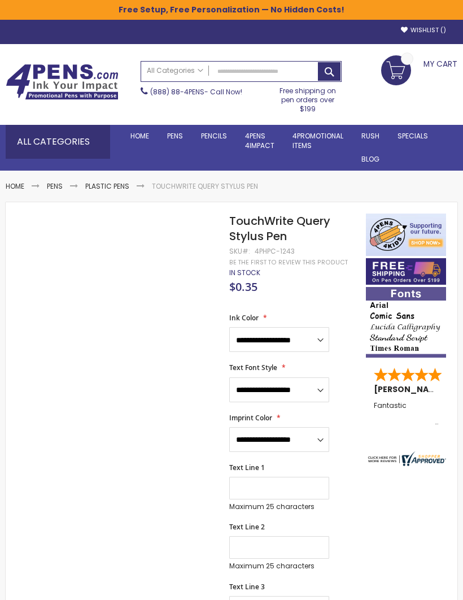 This screenshot has height=600, width=463. What do you see at coordinates (406, 271) in the screenshot?
I see `img: Free shipping on orders over $199` at bounding box center [406, 271].